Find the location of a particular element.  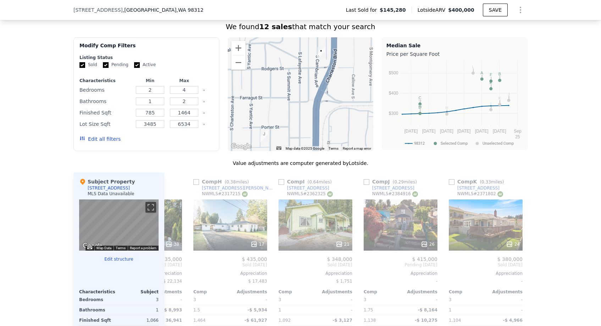

div: Max is located at coordinates (184, 81).